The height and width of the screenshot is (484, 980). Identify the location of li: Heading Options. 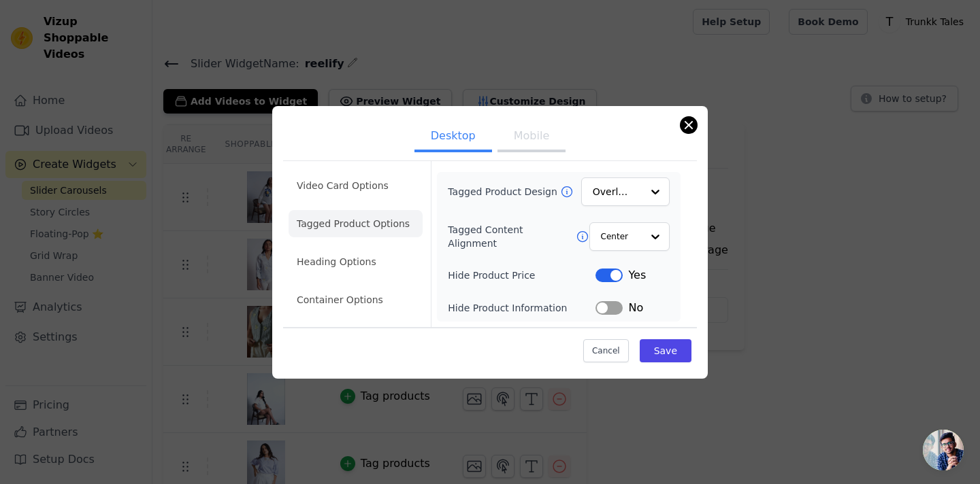
(355, 262).